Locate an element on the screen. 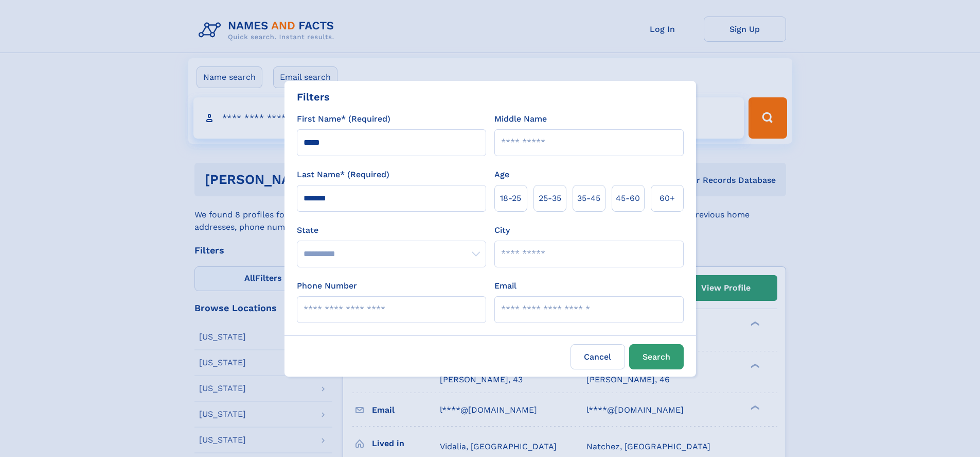 Image resolution: width=980 pixels, height=457 pixels. span: 60+ is located at coordinates (668, 199).